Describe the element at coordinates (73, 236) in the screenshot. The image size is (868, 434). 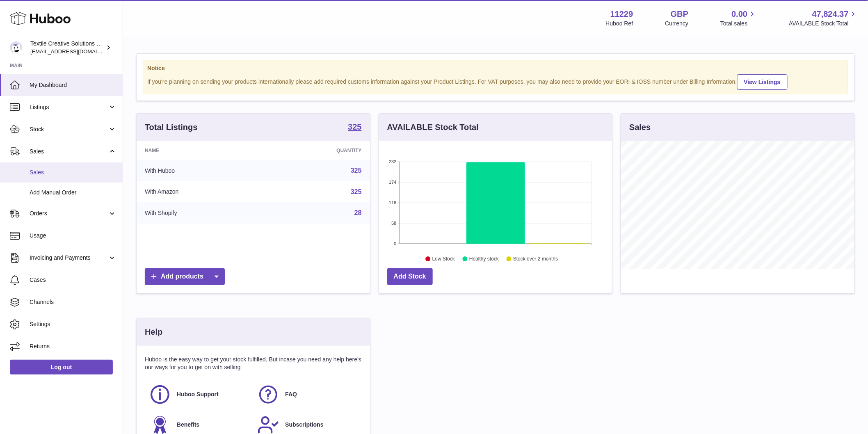
I see `span: Usage` at that location.